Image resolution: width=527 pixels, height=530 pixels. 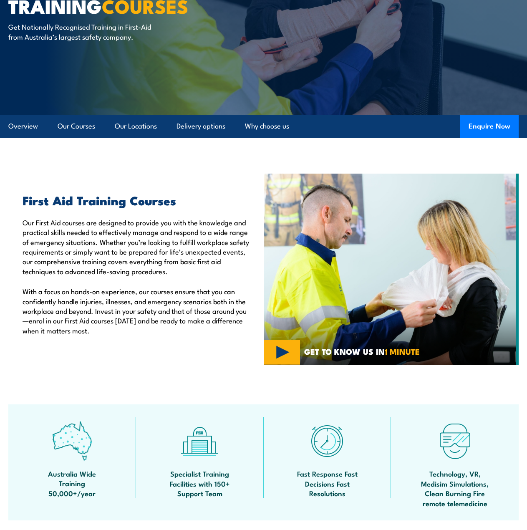 I want to click on p: Our First Aid courses are designed to provide you with the knowledge and practical skills needed ..., so click(x=137, y=247).